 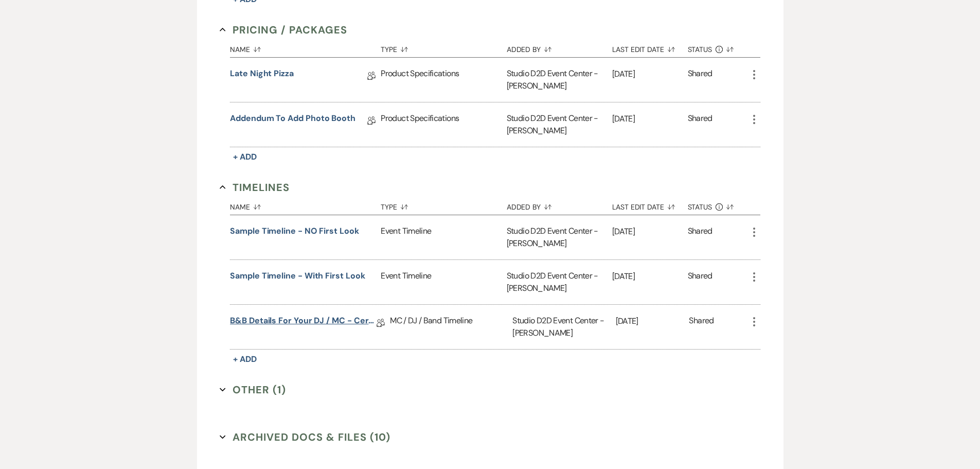 I want to click on button: Other (1), so click(x=252, y=390).